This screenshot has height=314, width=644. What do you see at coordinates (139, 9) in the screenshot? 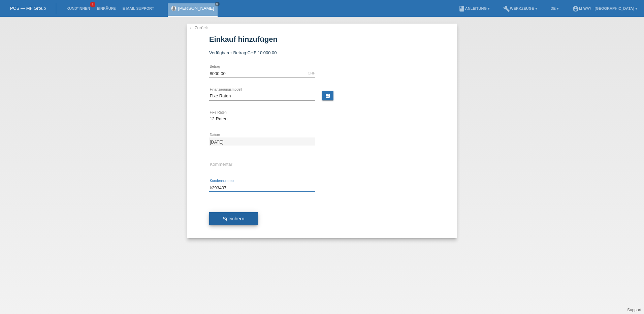
I see `a: E-Mail Support` at bounding box center [139, 9].